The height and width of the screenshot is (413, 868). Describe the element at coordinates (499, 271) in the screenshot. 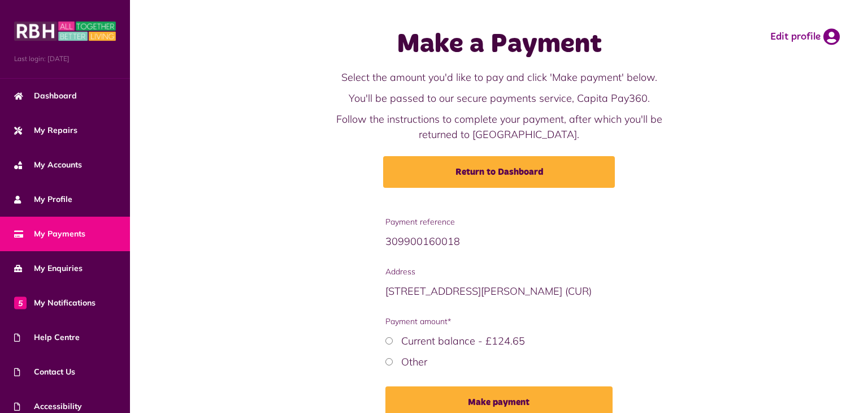

I see `span: Address` at that location.